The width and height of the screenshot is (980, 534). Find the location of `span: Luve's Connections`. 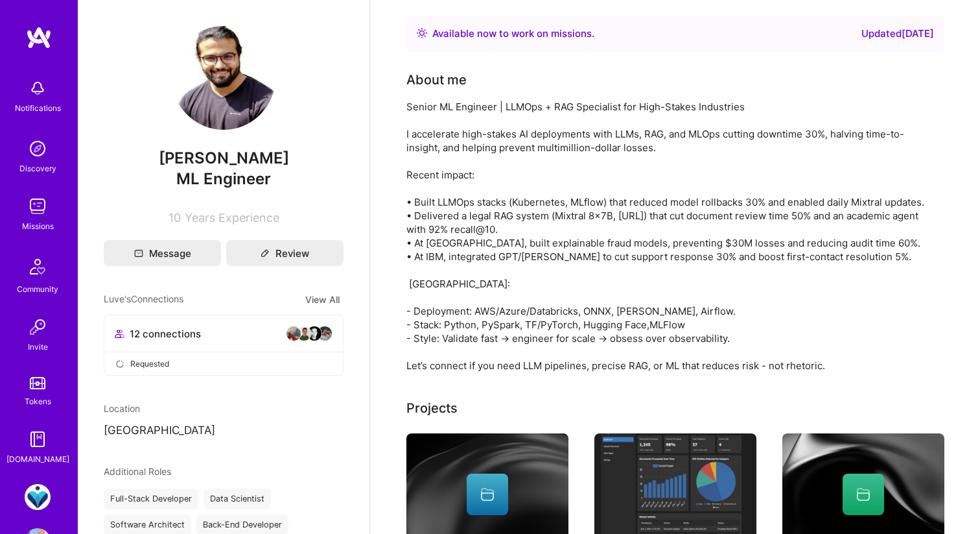

span: Luve's Connections is located at coordinates (143, 299).